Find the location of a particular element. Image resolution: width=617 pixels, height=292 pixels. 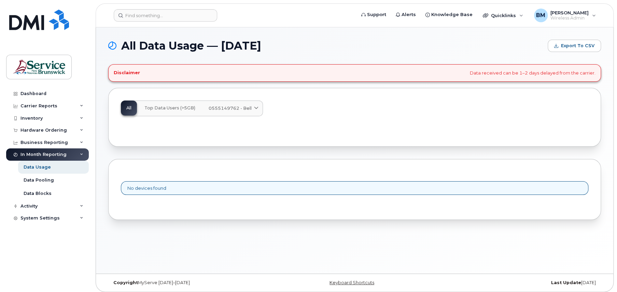

div: No devices found is located at coordinates (355, 188).